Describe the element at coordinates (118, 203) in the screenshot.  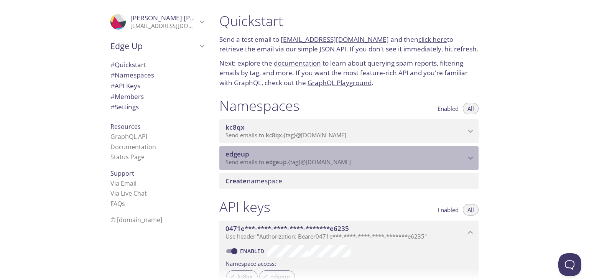
I see `a: FAQ` at that location.